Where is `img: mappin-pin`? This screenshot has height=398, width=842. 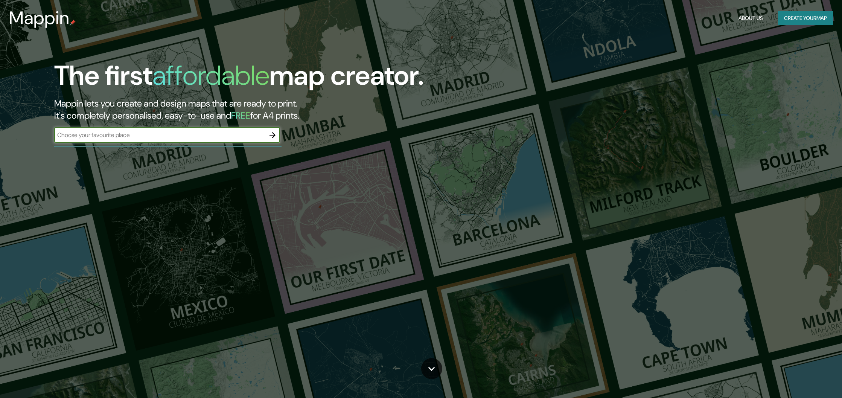 img: mappin-pin is located at coordinates (73, 23).